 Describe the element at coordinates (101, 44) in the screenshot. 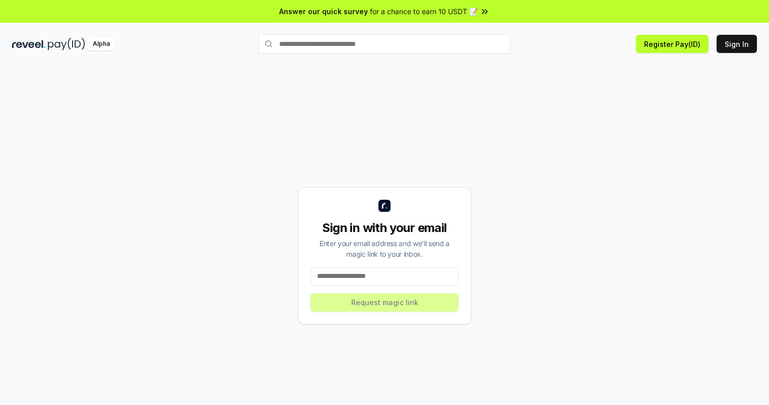

I see `div: Alpha` at that location.